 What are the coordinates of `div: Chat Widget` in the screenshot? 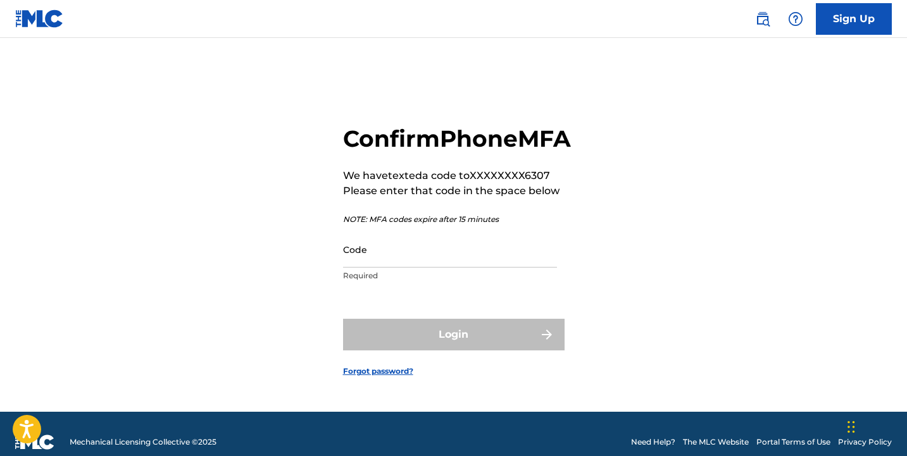 It's located at (876, 426).